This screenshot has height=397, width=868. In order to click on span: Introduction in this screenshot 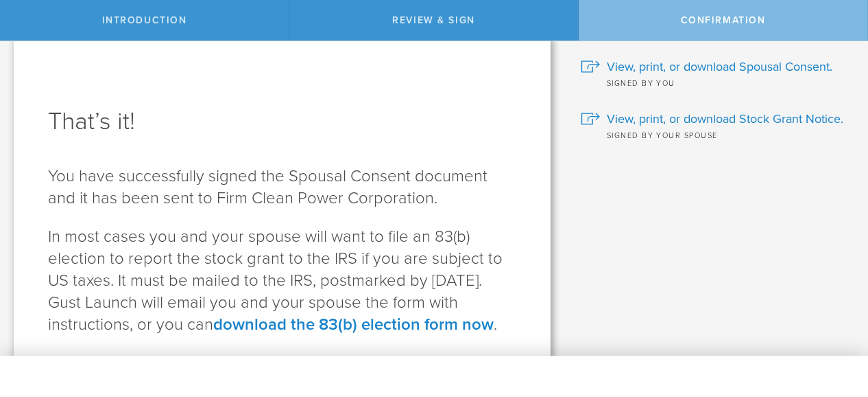, I will do `click(145, 20)`.